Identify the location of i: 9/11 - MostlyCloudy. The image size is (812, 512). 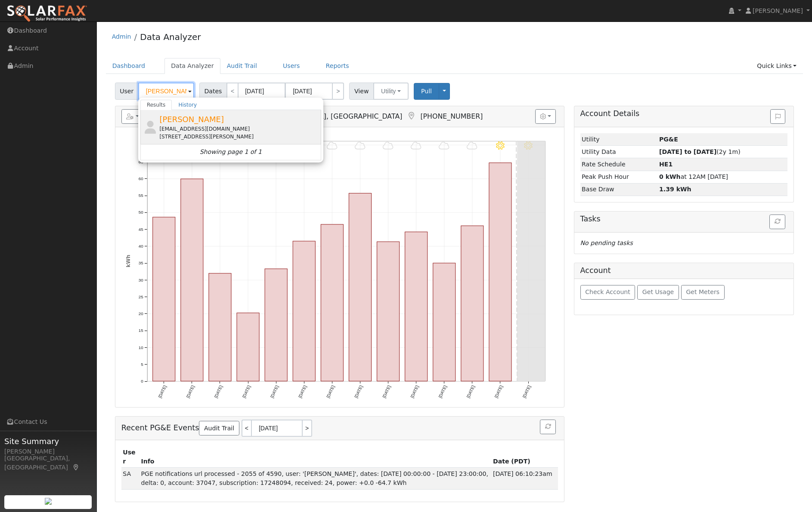
(387, 146).